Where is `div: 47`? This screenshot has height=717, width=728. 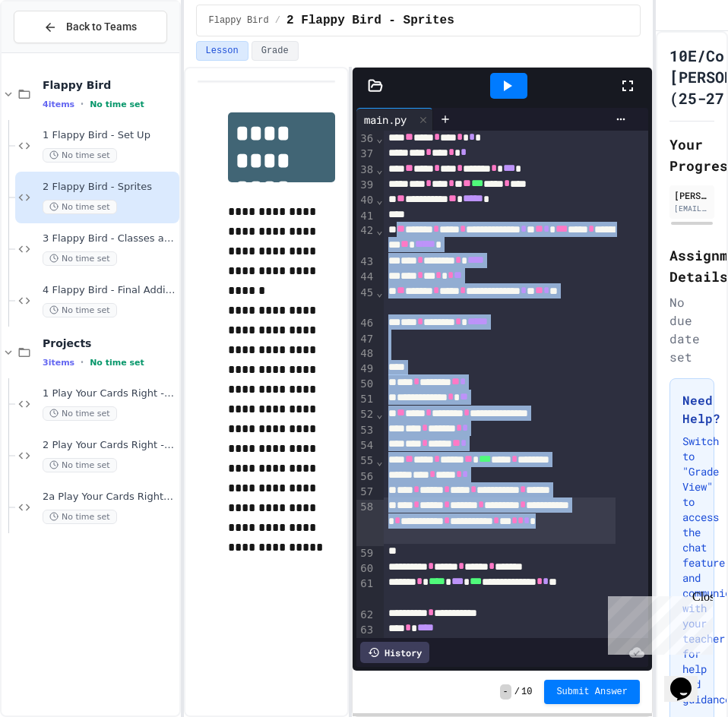 div: 47 is located at coordinates (365, 340).